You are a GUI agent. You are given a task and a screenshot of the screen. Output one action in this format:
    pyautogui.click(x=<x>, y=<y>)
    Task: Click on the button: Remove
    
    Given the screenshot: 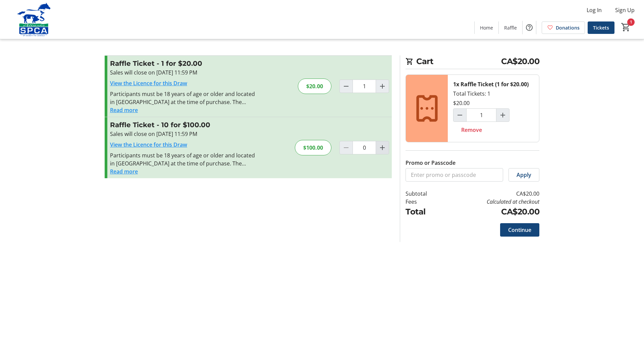 What is the action you would take?
    pyautogui.click(x=472, y=130)
    